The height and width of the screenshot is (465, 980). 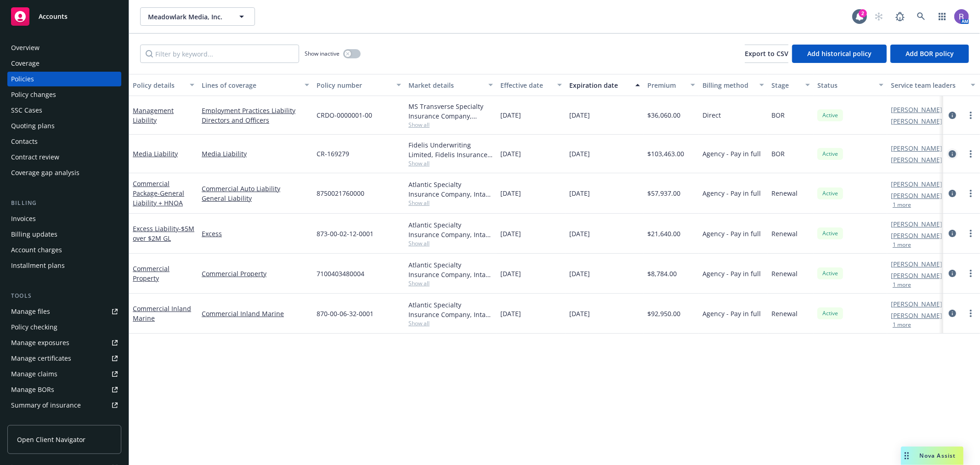 What do you see at coordinates (64, 203) in the screenshot?
I see `div: Billing` at bounding box center [64, 203].